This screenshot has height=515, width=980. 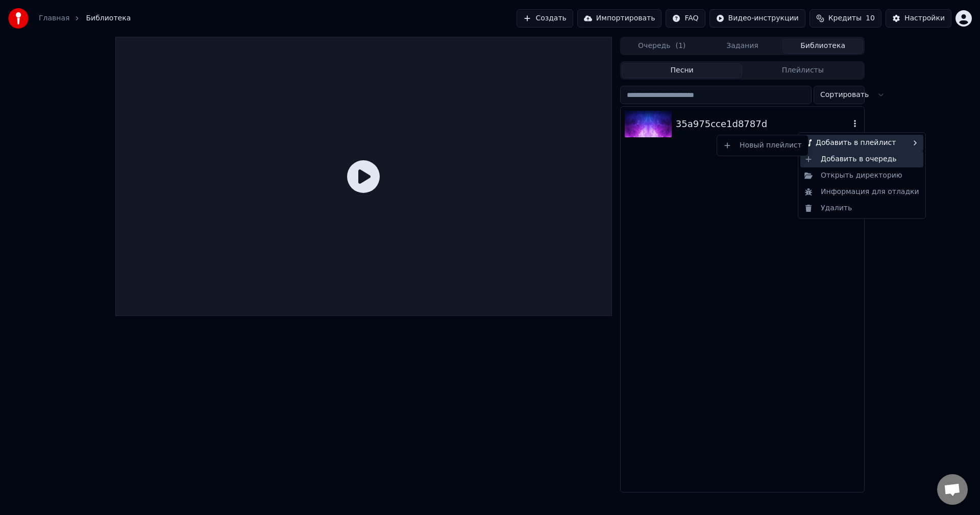 I want to click on button: Песни, so click(x=682, y=71).